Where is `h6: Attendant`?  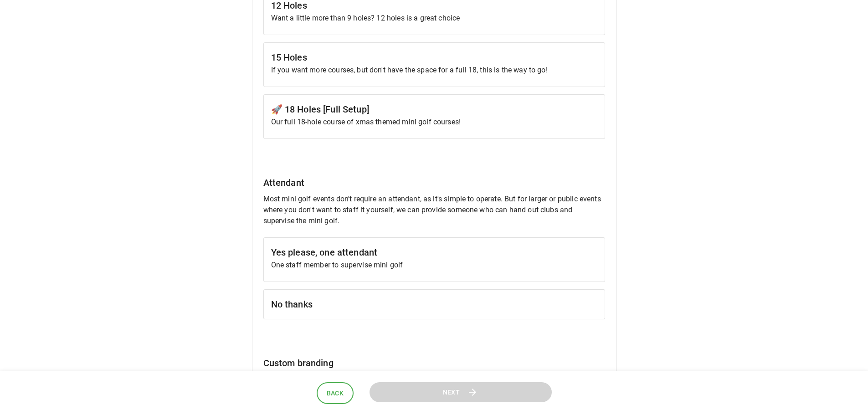 h6: Attendant is located at coordinates (434, 183).